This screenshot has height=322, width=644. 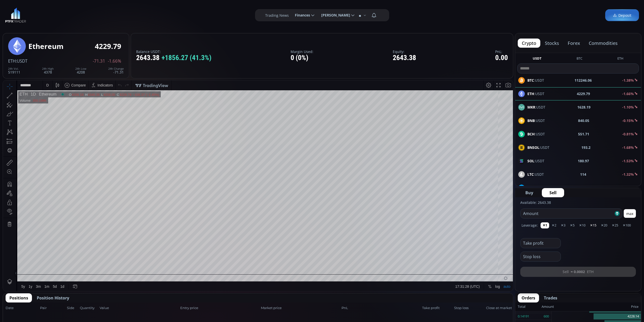 I want to click on span: Positions, so click(x=19, y=298).